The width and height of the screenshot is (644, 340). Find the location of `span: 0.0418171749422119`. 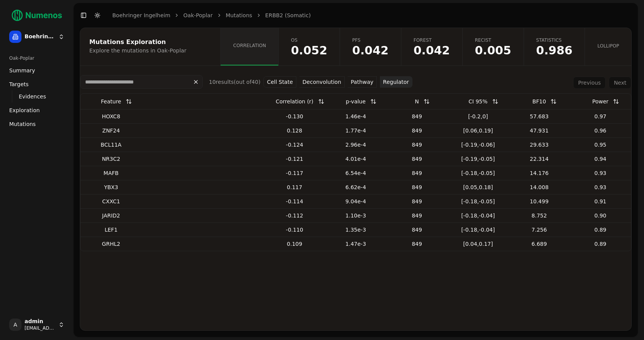

span: 0.0418171749422119 is located at coordinates (432, 50).